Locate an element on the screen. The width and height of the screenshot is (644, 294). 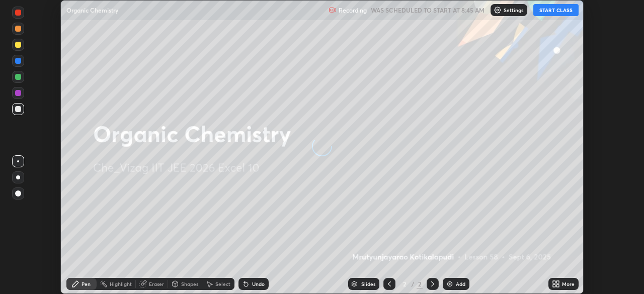
div: Eraser is located at coordinates (156, 284).